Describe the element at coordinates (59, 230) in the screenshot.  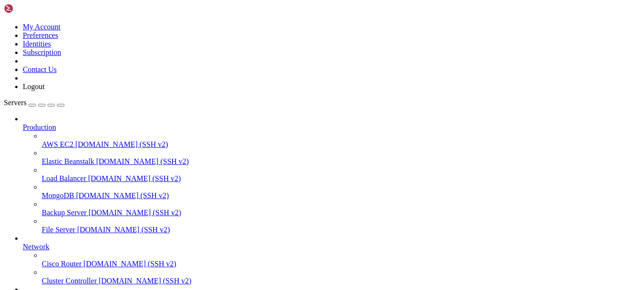
I see `span: File Server` at that location.